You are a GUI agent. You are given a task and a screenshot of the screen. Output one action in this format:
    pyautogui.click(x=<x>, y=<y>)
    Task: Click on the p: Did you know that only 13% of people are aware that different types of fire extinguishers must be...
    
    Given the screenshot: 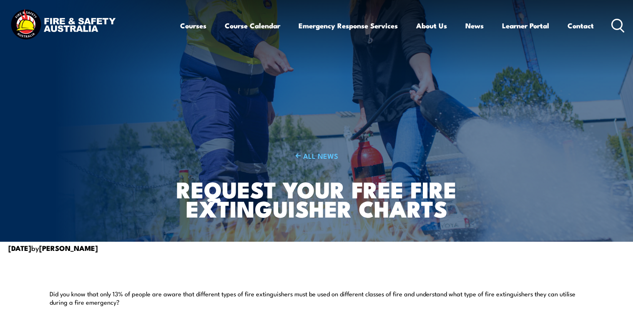 What is the action you would take?
    pyautogui.click(x=317, y=298)
    